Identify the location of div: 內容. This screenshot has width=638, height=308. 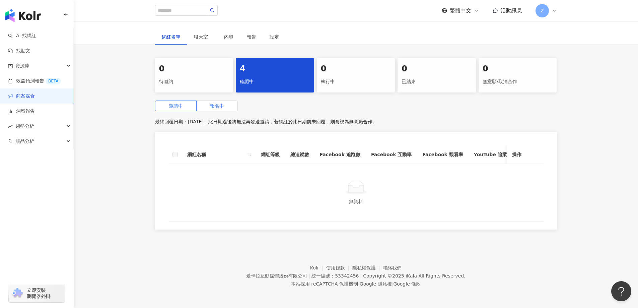
(229, 37).